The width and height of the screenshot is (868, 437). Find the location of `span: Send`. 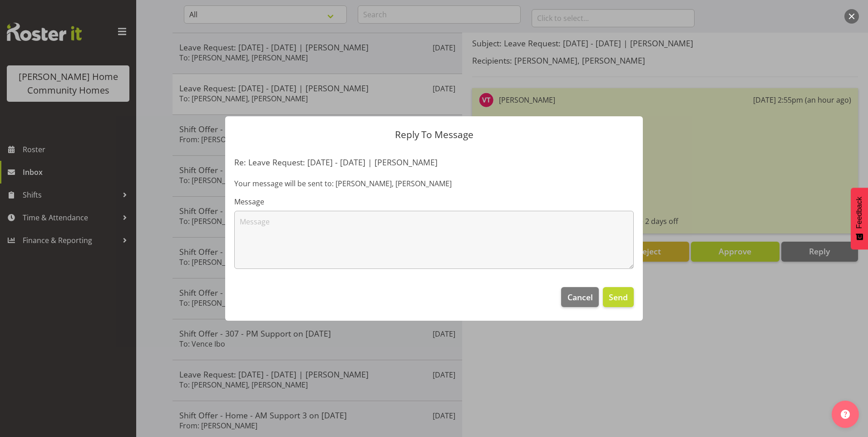

span: Send is located at coordinates (618, 297).